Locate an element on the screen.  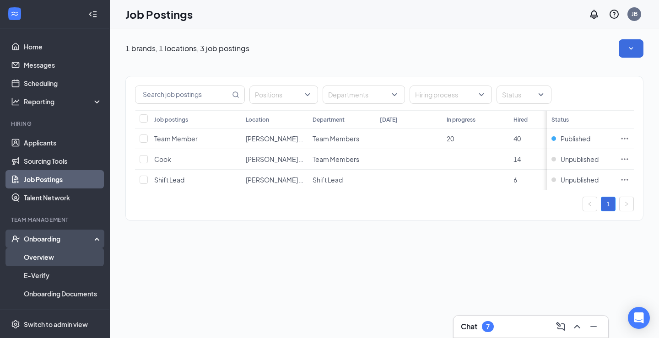
span: 14 is located at coordinates (517, 159).